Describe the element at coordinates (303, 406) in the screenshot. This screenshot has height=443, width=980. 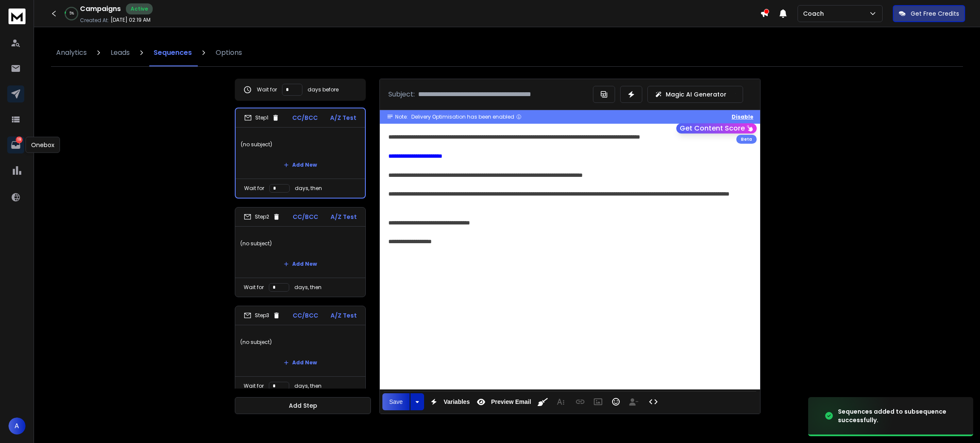
I see `button: Add Step` at that location.